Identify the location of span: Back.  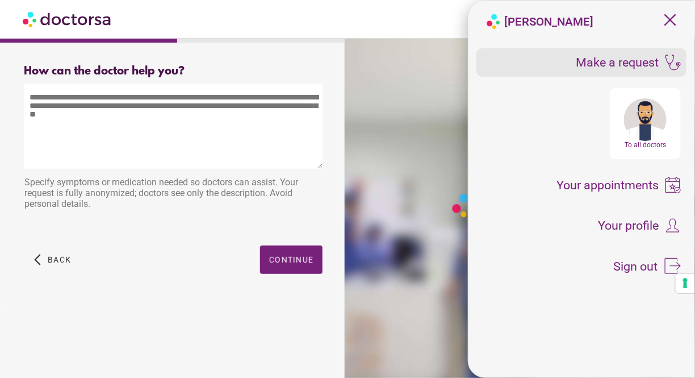
(59, 259).